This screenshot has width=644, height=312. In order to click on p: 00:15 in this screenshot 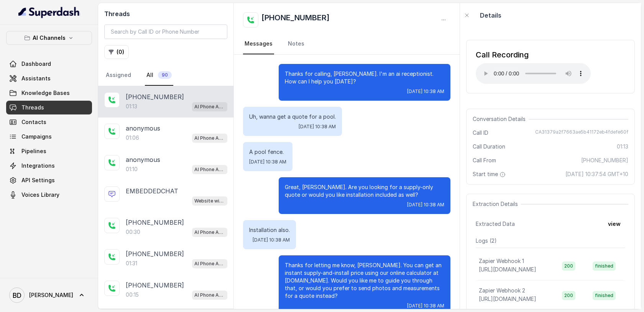, I will do `click(132, 294)`.